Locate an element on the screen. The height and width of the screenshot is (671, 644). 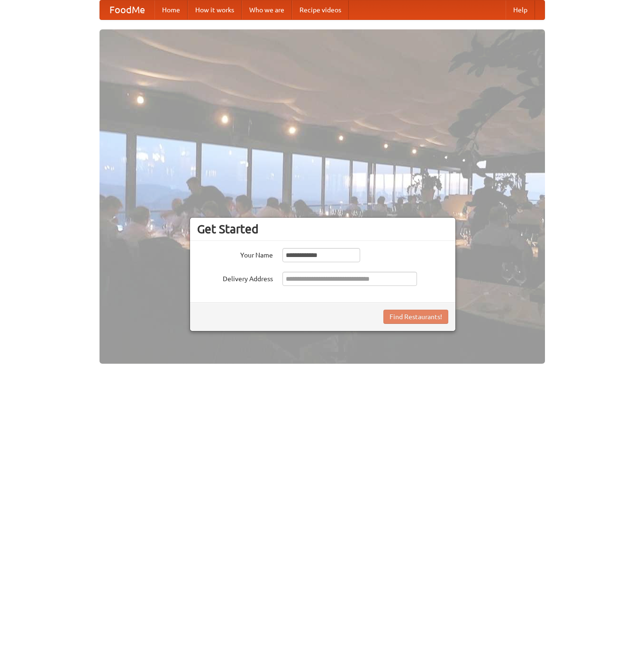
a: Who we are is located at coordinates (267, 10).